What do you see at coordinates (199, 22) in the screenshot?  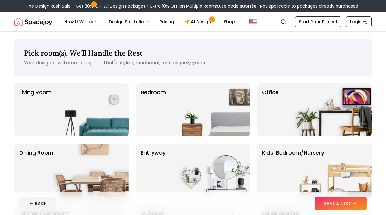 I see `a: AI Design` at bounding box center [199, 22].